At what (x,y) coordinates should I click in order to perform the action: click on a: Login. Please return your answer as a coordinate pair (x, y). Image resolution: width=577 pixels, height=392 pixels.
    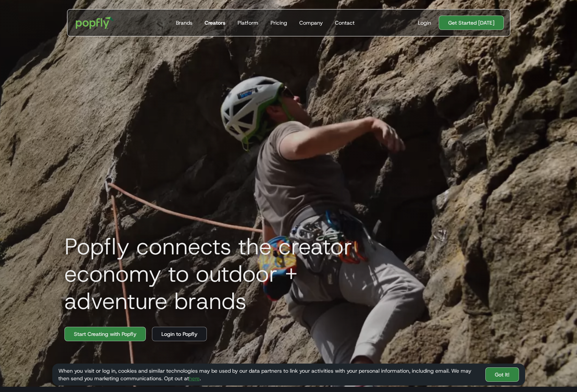
    Looking at the image, I should click on (424, 23).